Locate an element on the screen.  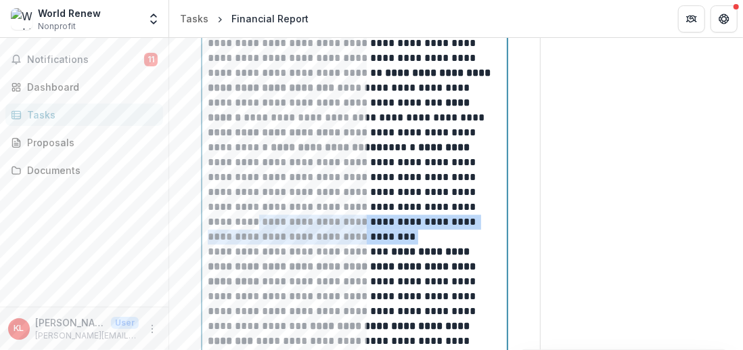
div: Financial Report is located at coordinates (270, 18).